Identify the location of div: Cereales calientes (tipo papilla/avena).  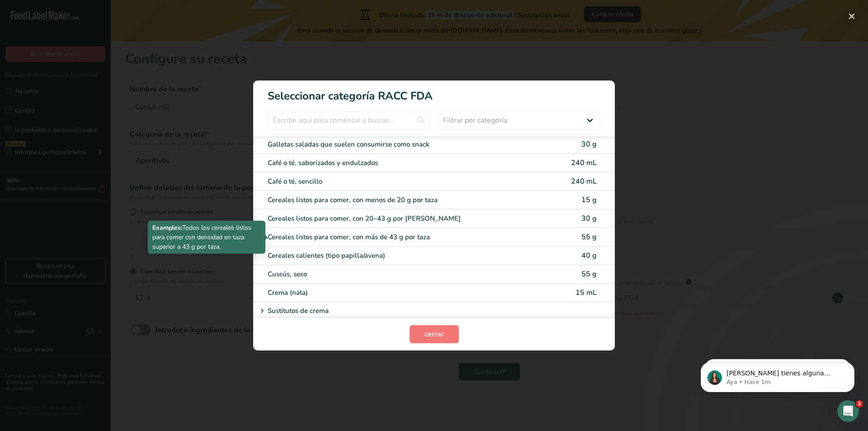
(396, 255).